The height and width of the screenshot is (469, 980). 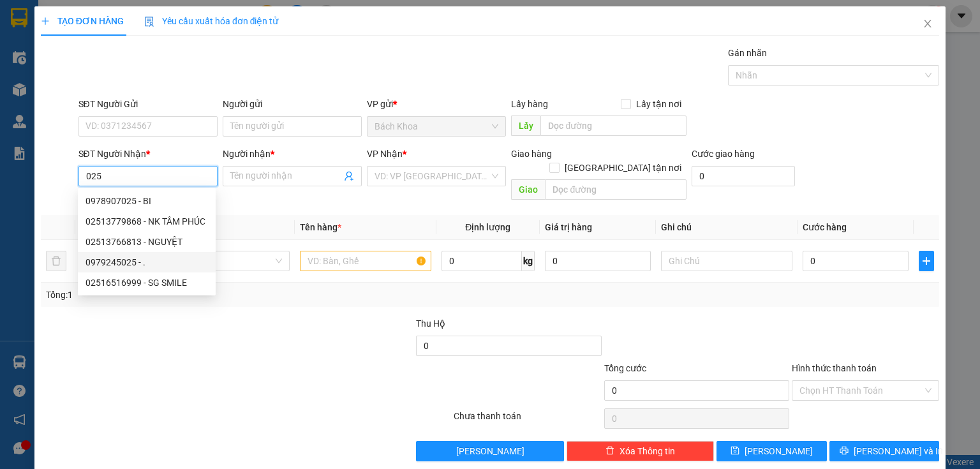 I want to click on span: Giao hàng, so click(x=532, y=154).